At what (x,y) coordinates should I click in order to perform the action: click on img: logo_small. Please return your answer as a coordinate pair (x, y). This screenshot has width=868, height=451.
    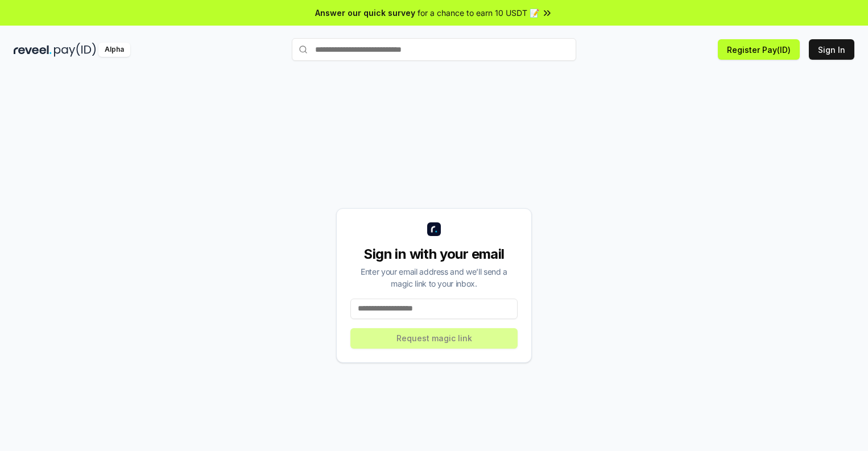
    Looking at the image, I should click on (434, 229).